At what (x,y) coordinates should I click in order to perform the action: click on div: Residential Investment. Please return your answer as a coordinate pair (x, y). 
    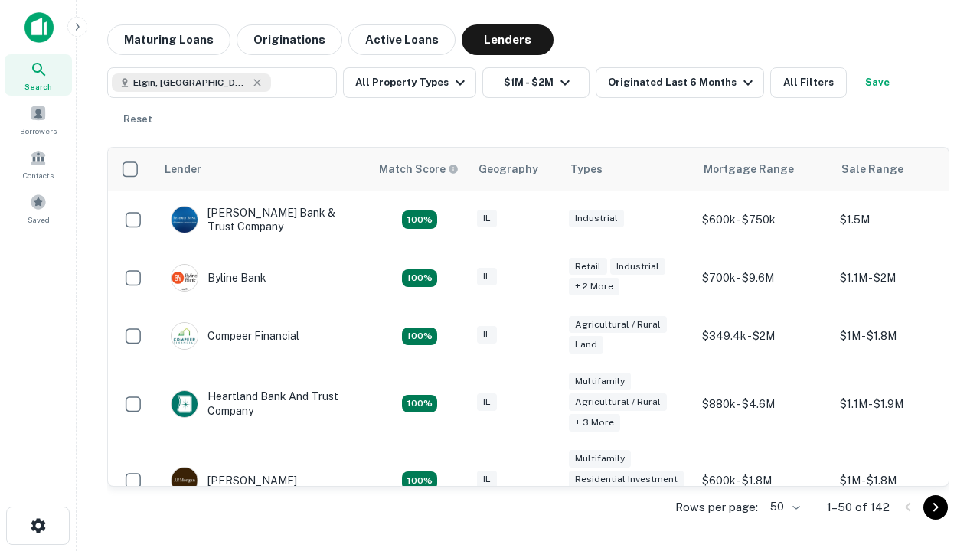
    Looking at the image, I should click on (626, 479).